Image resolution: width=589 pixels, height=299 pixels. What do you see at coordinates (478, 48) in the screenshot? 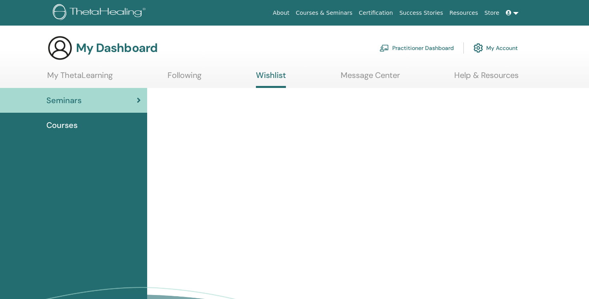
I see `img: cog.svg` at bounding box center [478, 48].